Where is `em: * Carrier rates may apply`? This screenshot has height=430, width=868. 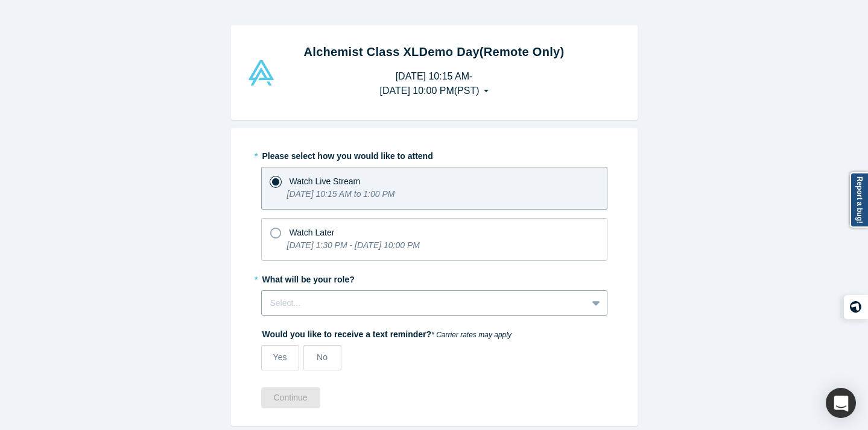 em: * Carrier rates may apply is located at coordinates (471, 335).